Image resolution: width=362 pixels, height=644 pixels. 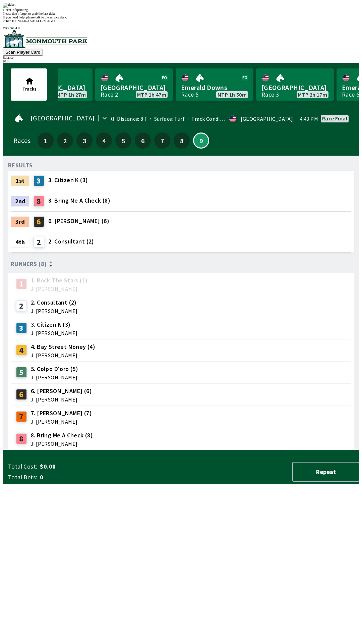 What do you see at coordinates (181, 264) in the screenshot?
I see `div: Runners (8)` at bounding box center [181, 264].